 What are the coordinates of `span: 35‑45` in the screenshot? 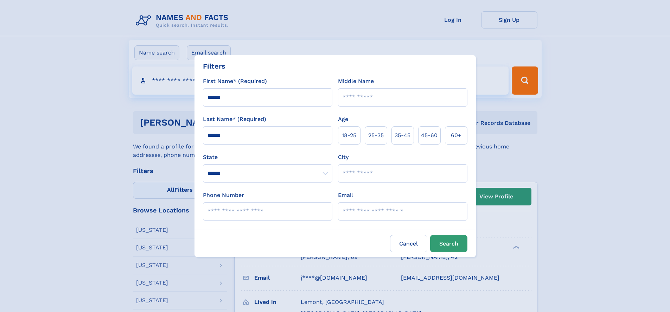 It's located at (402, 135).